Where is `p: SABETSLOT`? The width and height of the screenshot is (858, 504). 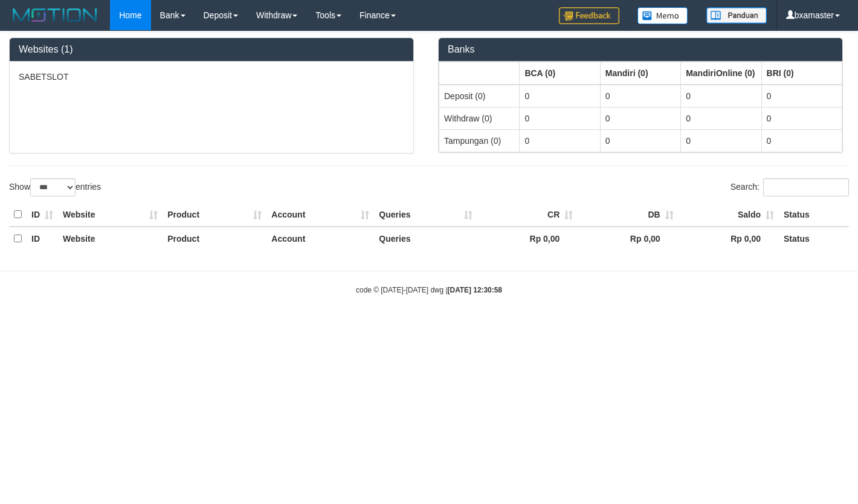 p: SABETSLOT is located at coordinates (212, 76).